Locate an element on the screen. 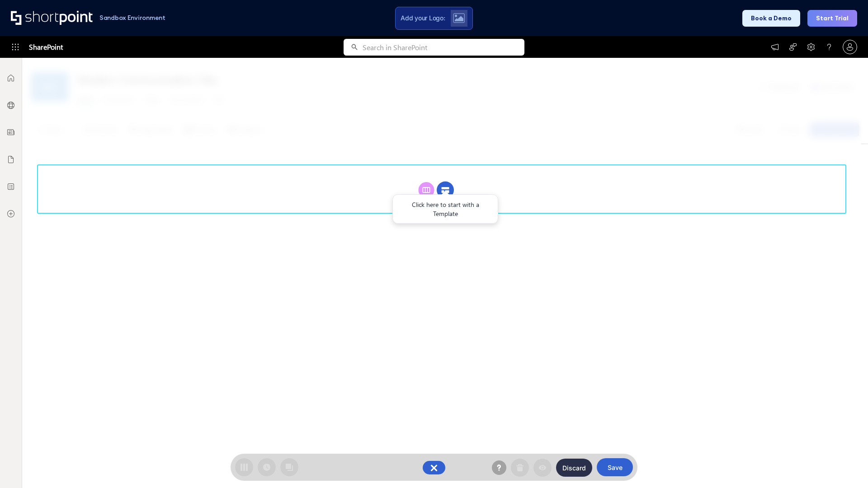 Image resolution: width=868 pixels, height=488 pixels. button: Save is located at coordinates (615, 467).